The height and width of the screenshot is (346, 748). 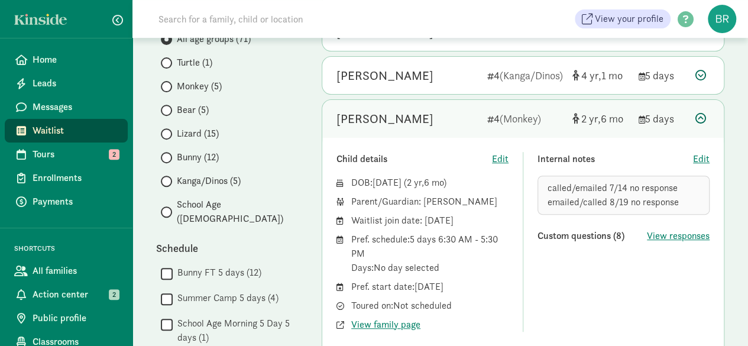 What do you see at coordinates (75, 318) in the screenshot?
I see `span: Public profile` at bounding box center [75, 318].